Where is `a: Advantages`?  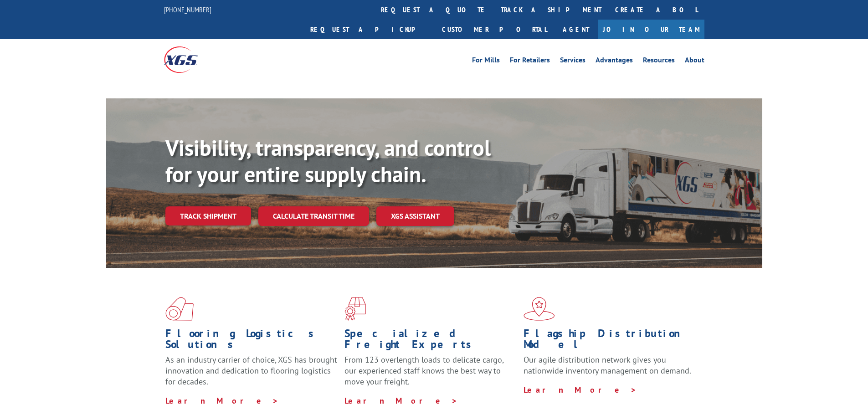
a: Advantages is located at coordinates (614, 62).